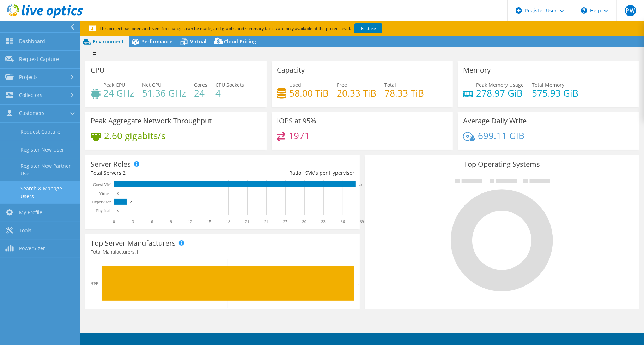  I want to click on span: Cores, so click(201, 85).